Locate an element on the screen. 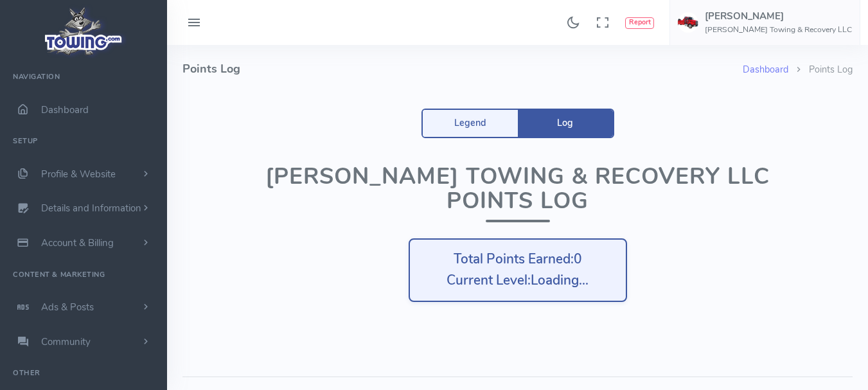 The height and width of the screenshot is (390, 868). span: Ads & Posts is located at coordinates (67, 308).